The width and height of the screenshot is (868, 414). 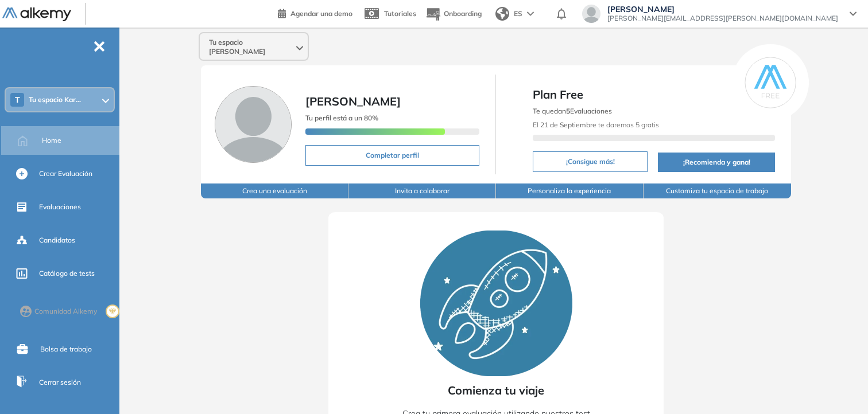 I want to click on span: Te quedan Evaluaciones, so click(x=572, y=111).